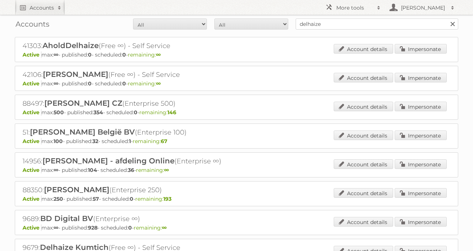 This screenshot has width=473, height=251. Describe the element at coordinates (93, 228) in the screenshot. I see `strong: 928` at that location.